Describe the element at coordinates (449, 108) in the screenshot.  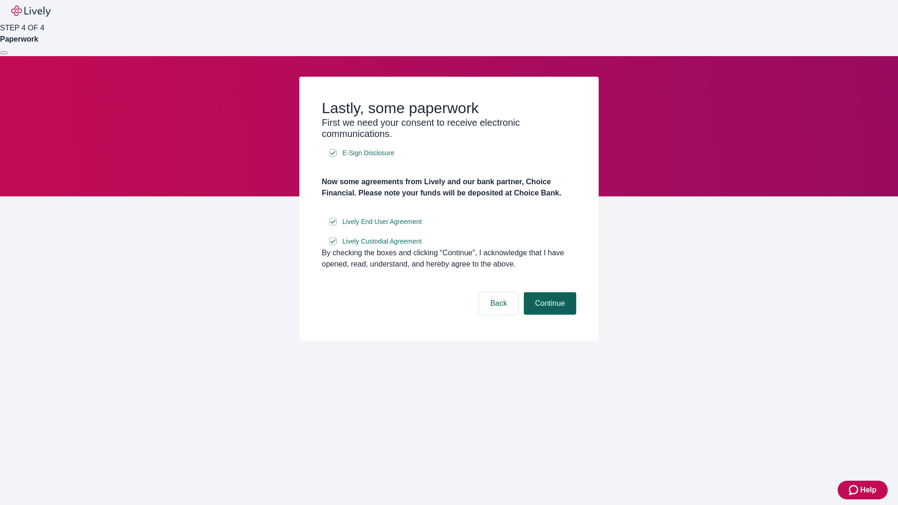
I see `h2: Lastly, some paperwork` at that location.